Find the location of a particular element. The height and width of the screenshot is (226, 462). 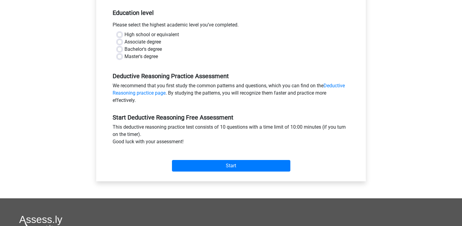

label: Master's degree is located at coordinates (141, 57).